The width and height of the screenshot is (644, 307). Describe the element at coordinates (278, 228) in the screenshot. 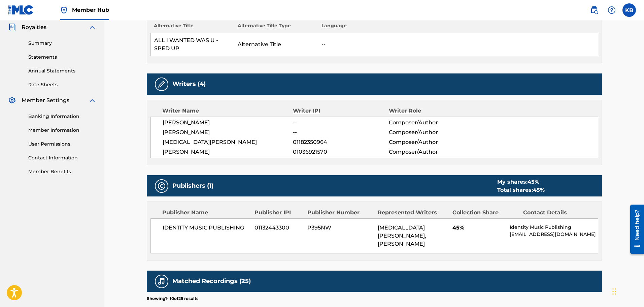

I see `span: 01132443300` at that location.